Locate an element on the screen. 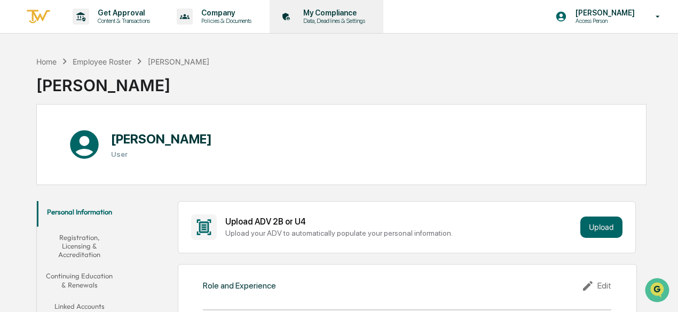  span: Data Lookup is located at coordinates (44, 160).